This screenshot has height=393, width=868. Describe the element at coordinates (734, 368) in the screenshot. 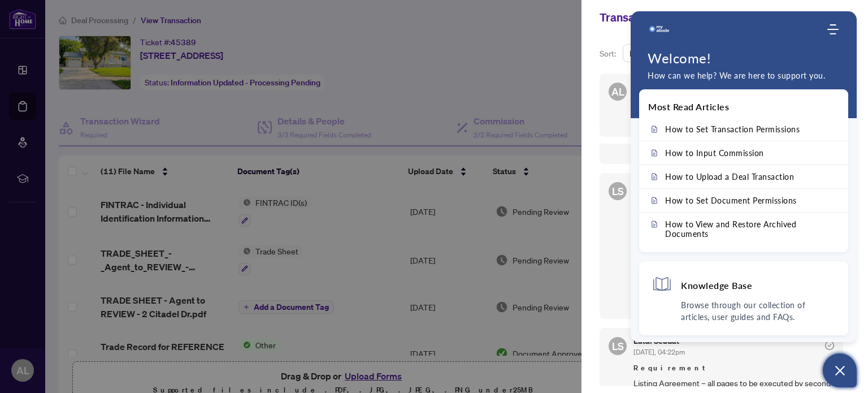

I see `span: Requirement` at that location.